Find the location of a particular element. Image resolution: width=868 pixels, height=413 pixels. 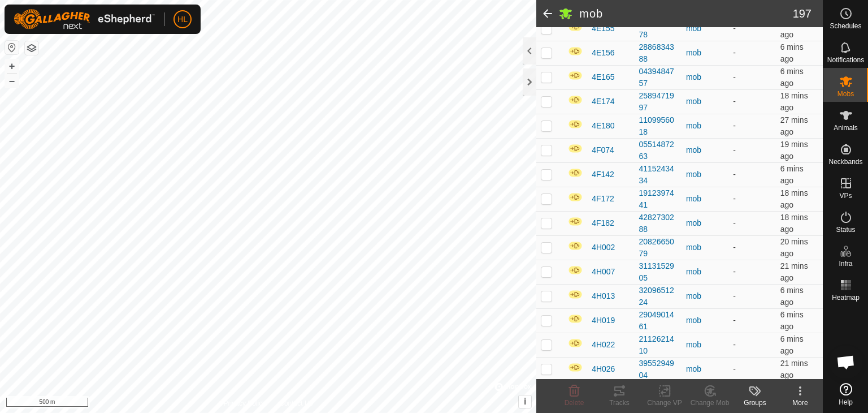

span: Status is located at coordinates (845, 230).